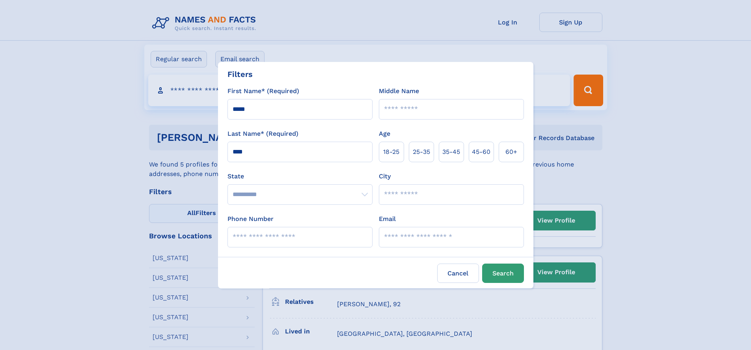 The width and height of the screenshot is (751, 350). What do you see at coordinates (511, 152) in the screenshot?
I see `span: 60+` at bounding box center [511, 152].